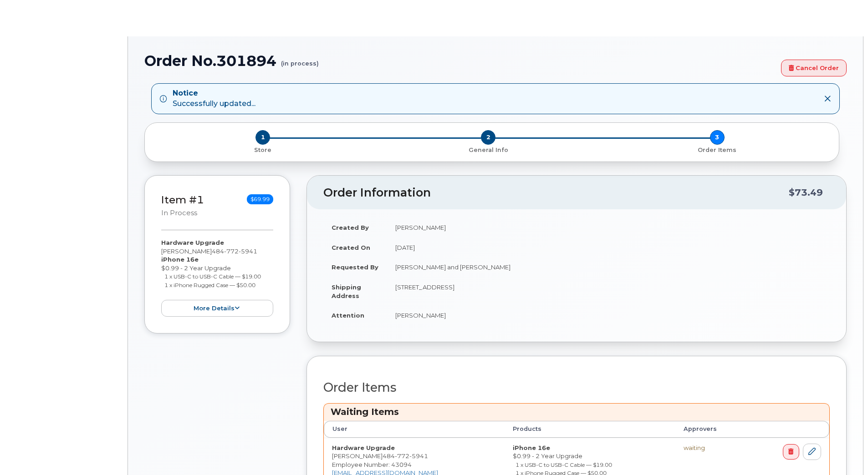 This screenshot has height=475, width=868. I want to click on span: Employee Number: 43094, so click(372, 465).